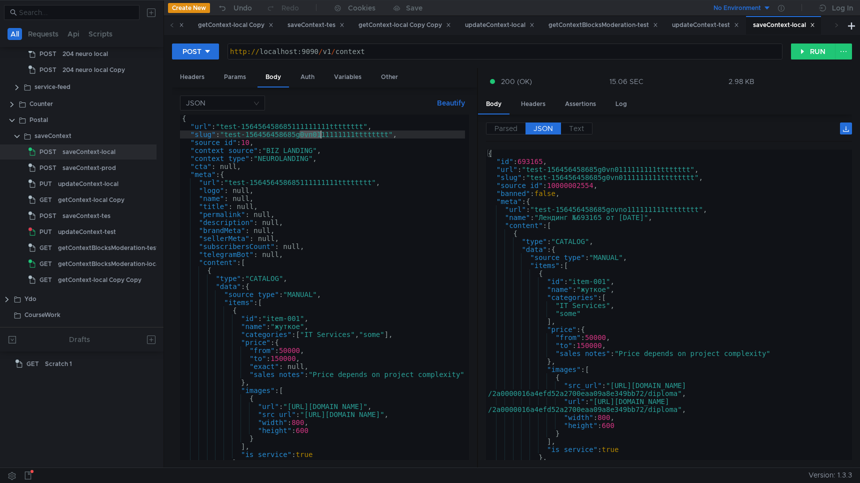  Describe the element at coordinates (627, 82) in the screenshot. I see `div: 15.06 SEC` at that location.